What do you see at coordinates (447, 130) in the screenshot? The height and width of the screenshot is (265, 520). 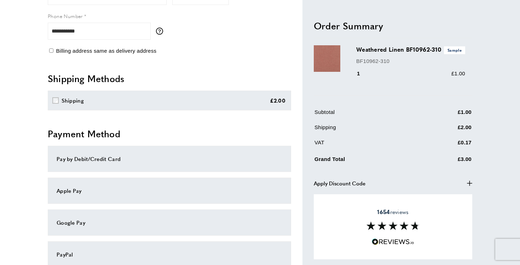 I see `td: £2.00` at bounding box center [447, 130].